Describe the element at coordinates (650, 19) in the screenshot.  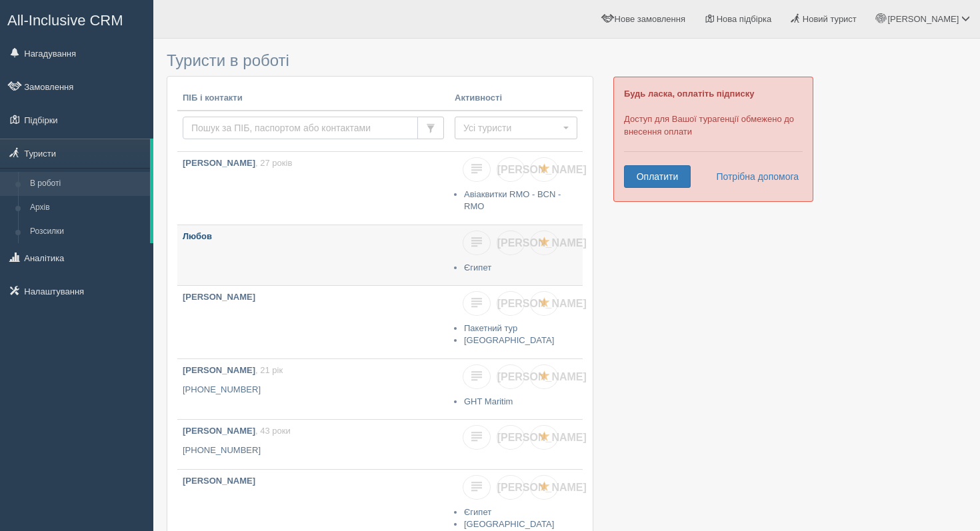
I see `span: Нове замовлення` at that location.